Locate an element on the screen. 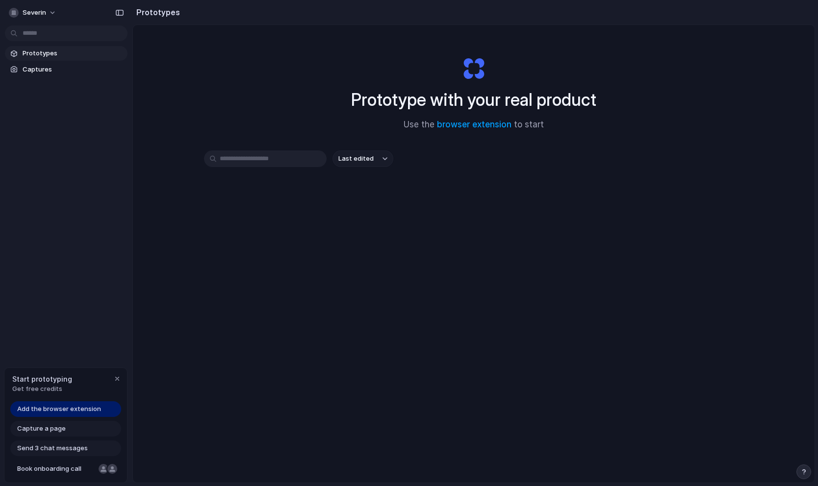 The height and width of the screenshot is (486, 818). span: Last edited is located at coordinates (356, 159).